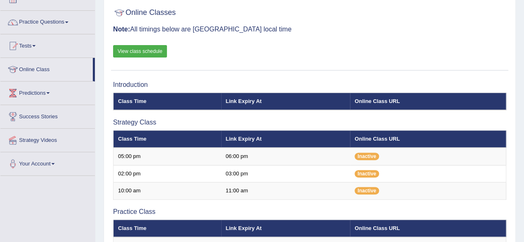 This screenshot has width=524, height=242. Describe the element at coordinates (48, 139) in the screenshot. I see `a: Strategy Videos` at that location.